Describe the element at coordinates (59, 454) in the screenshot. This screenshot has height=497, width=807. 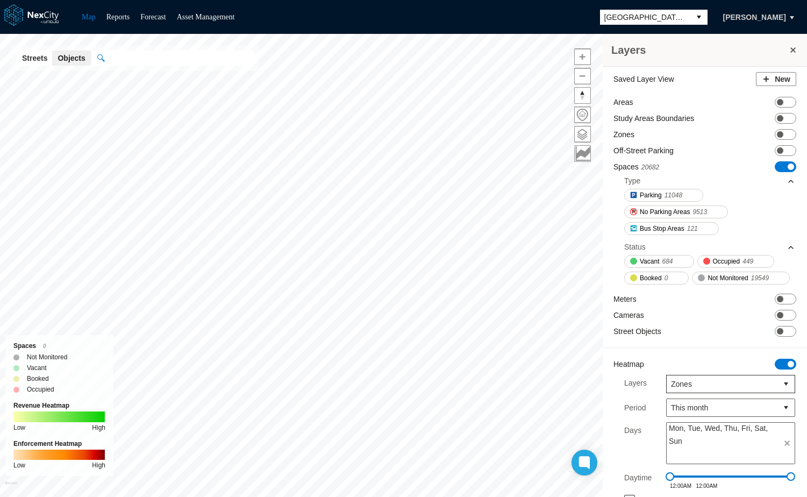
I see `img: enforcement` at that location.